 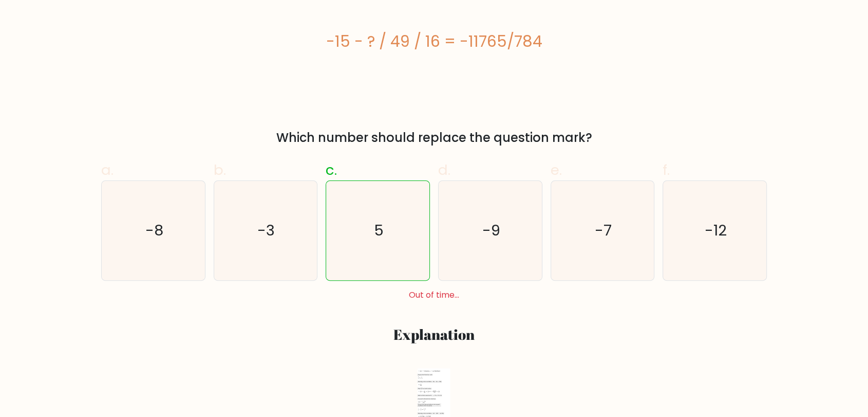 What do you see at coordinates (107, 170) in the screenshot?
I see `span: a.` at bounding box center [107, 170].